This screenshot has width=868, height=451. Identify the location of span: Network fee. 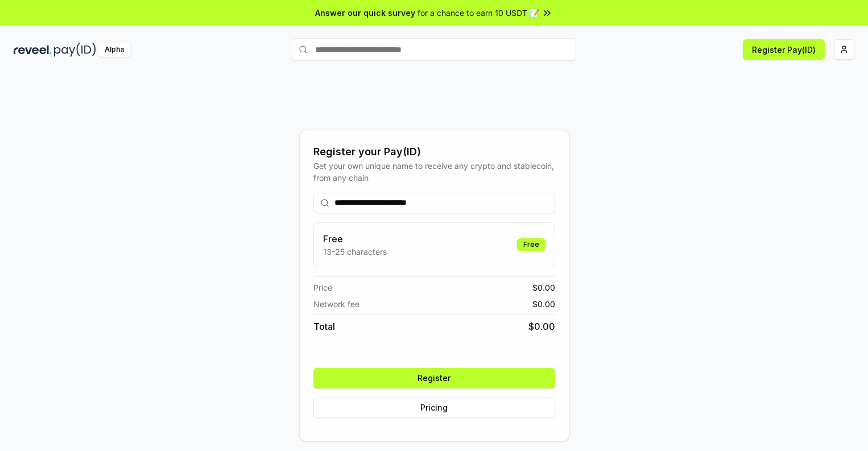
(336, 303).